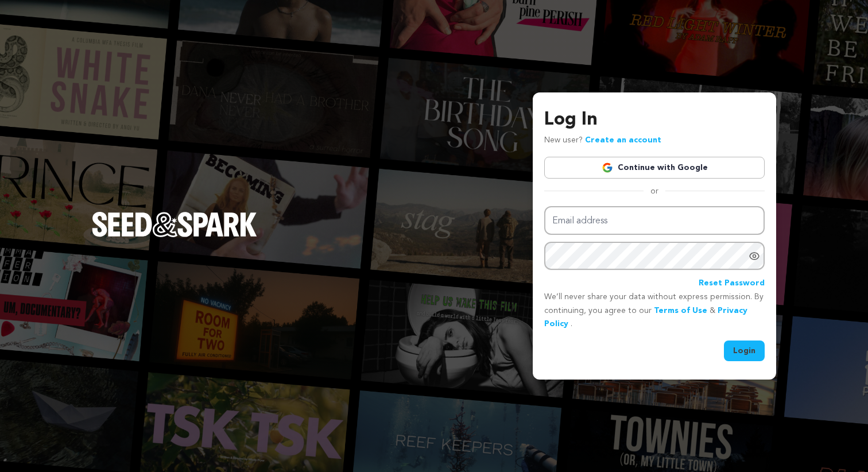 Image resolution: width=868 pixels, height=472 pixels. Describe the element at coordinates (754, 256) in the screenshot. I see `a: Show password as plain text. Warning: this will display your password on the screen.` at that location.